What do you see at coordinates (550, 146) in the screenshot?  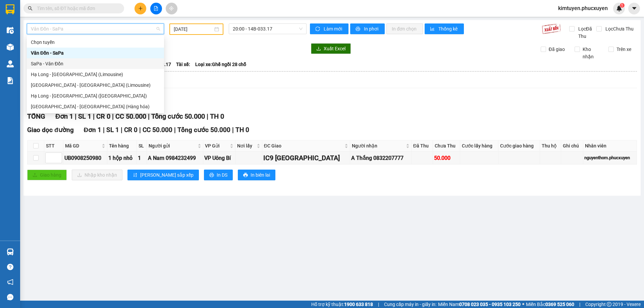 I see `th: Thu hộ` at bounding box center [550, 146].